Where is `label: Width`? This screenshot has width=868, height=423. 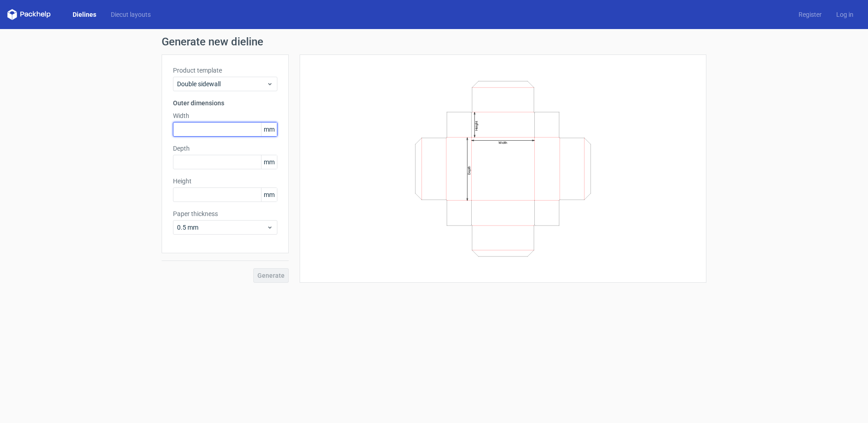
label: Width is located at coordinates (225, 116).